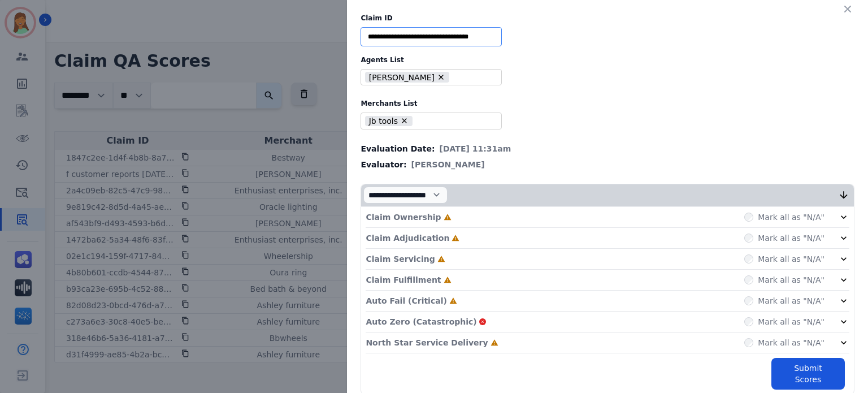  I want to click on label: Agents List, so click(608, 60).